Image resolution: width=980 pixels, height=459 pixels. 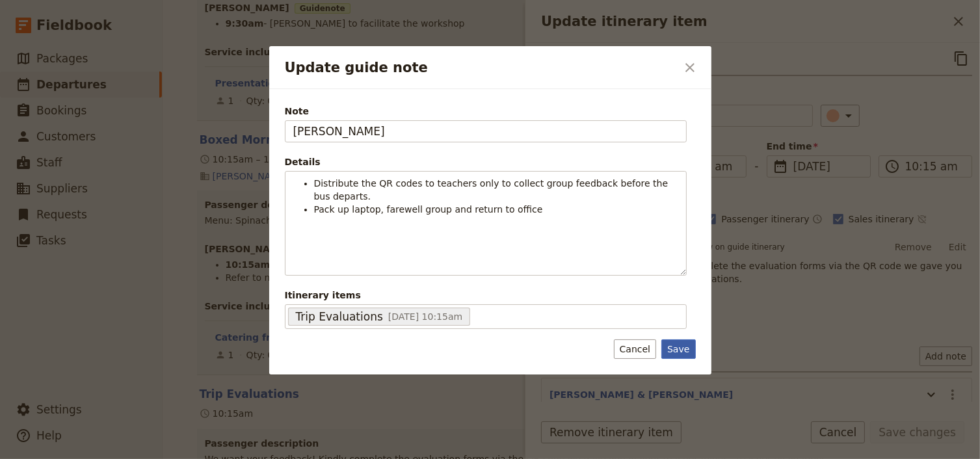 What do you see at coordinates (690, 68) in the screenshot?
I see `button: Close dialog` at bounding box center [690, 68].